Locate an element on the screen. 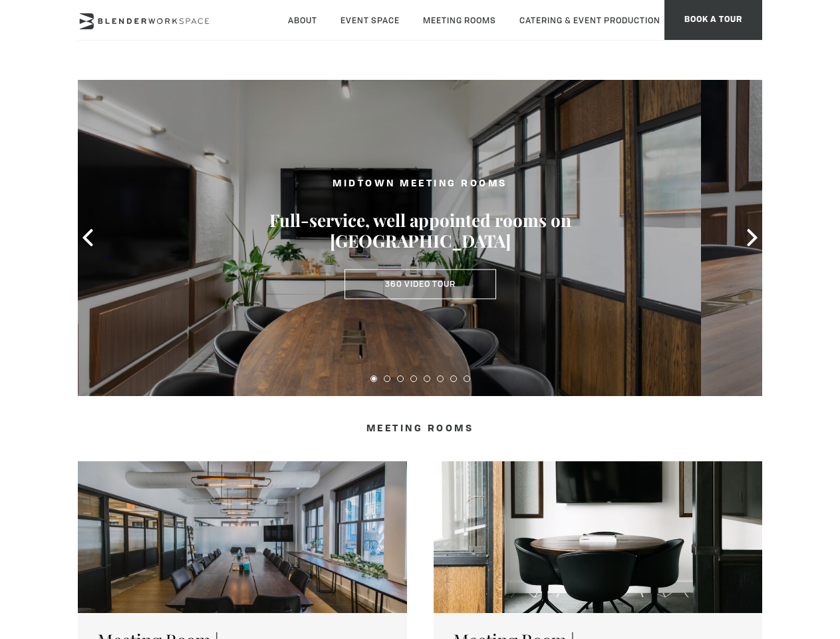  h2: MIDTOWN MEETING ROOMS is located at coordinates (420, 185).